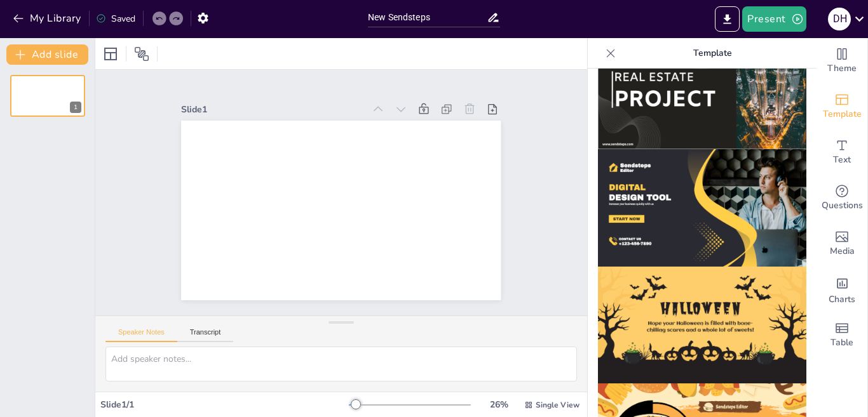 The image size is (868, 417). What do you see at coordinates (205, 335) in the screenshot?
I see `button: Transcript` at bounding box center [205, 335].